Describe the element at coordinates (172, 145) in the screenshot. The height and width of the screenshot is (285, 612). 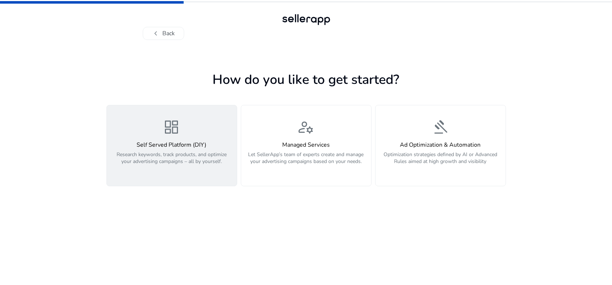
I see `h4: Self Served Platform (DIY)` at that location.